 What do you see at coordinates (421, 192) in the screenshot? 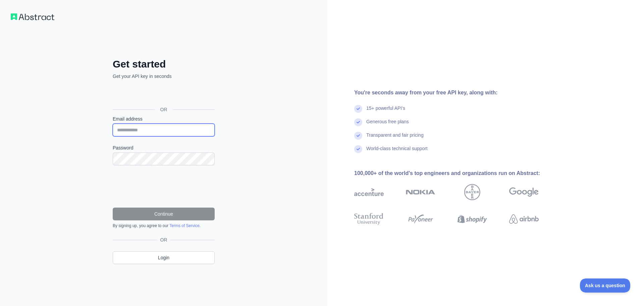
I see `img: nokia` at bounding box center [421, 192].